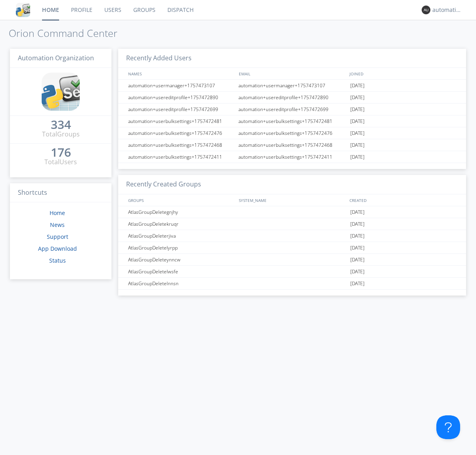 The image size is (476, 455). I want to click on div: CREATED, so click(403, 200).